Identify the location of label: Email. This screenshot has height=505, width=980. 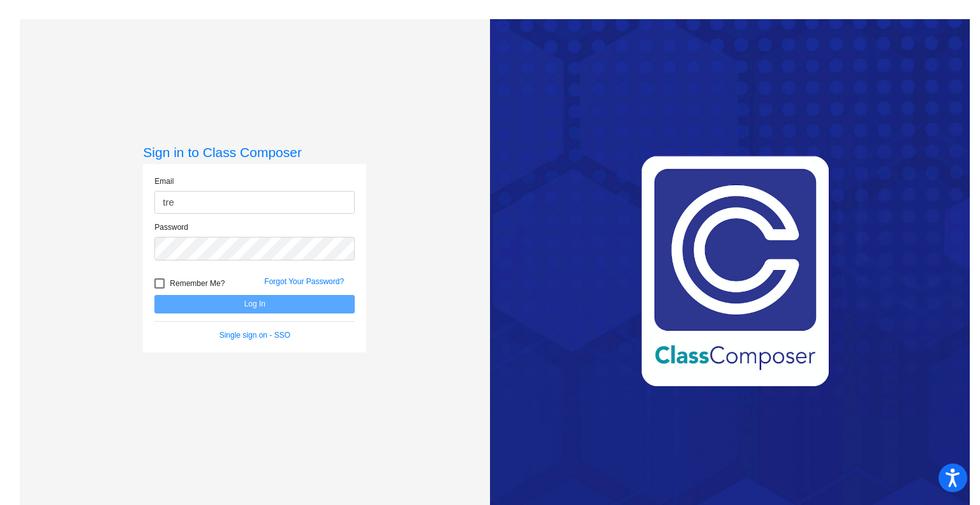
(164, 181).